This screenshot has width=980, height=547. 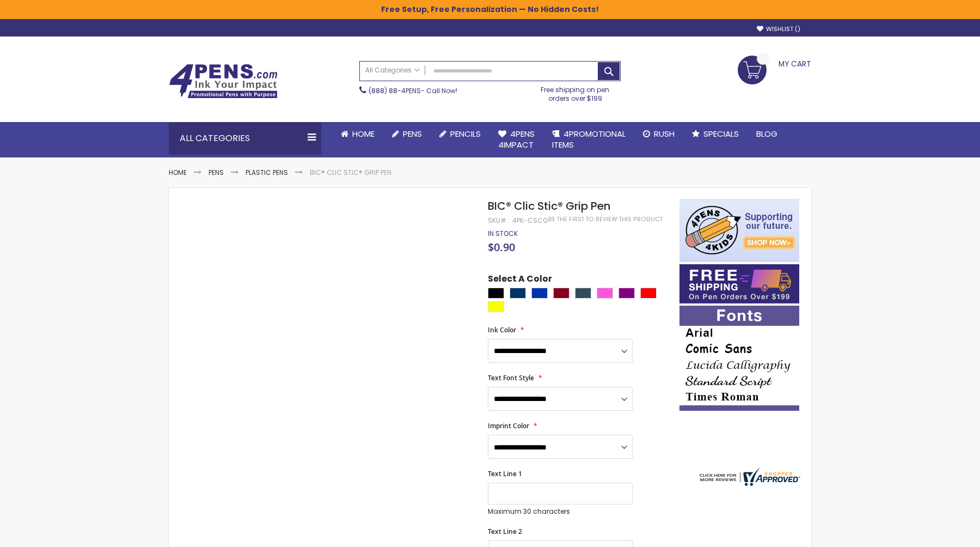 What do you see at coordinates (503, 233) in the screenshot?
I see `span: In stock` at bounding box center [503, 233].